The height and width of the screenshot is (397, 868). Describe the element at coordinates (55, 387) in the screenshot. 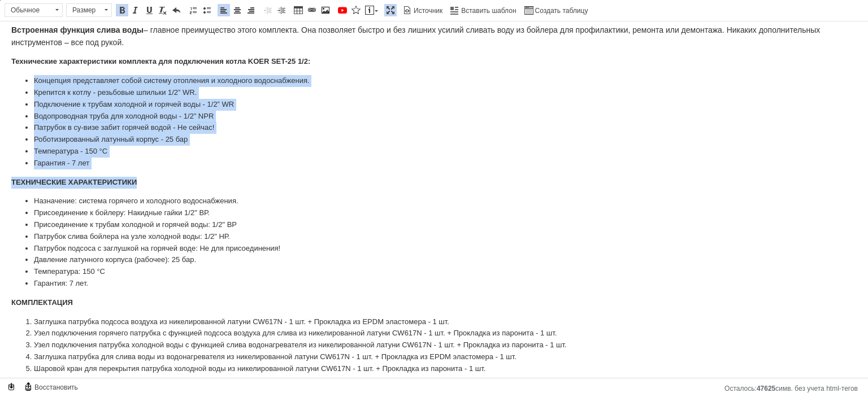

I see `span: Восстановить` at that location.